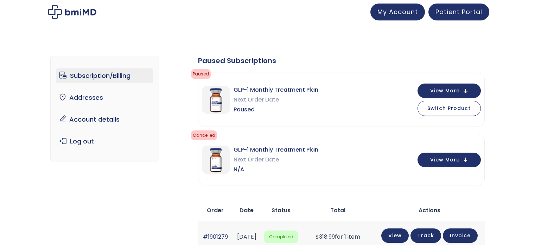 The width and height of the screenshot is (535, 245). I want to click on span: Switch Product, so click(449, 108).